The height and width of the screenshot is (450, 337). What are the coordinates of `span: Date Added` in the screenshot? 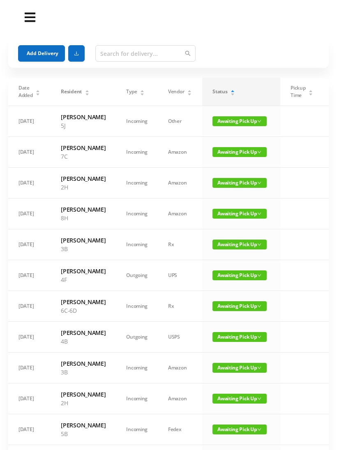 It's located at (25, 92).